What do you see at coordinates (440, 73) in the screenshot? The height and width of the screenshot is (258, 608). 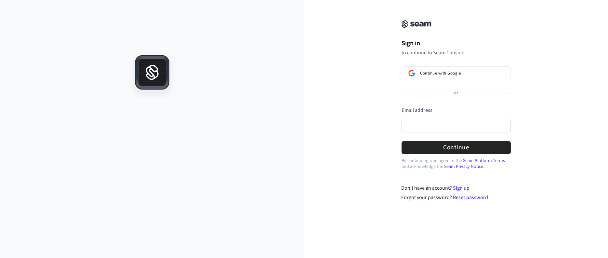 I see `span: Continue with Google` at bounding box center [440, 73].